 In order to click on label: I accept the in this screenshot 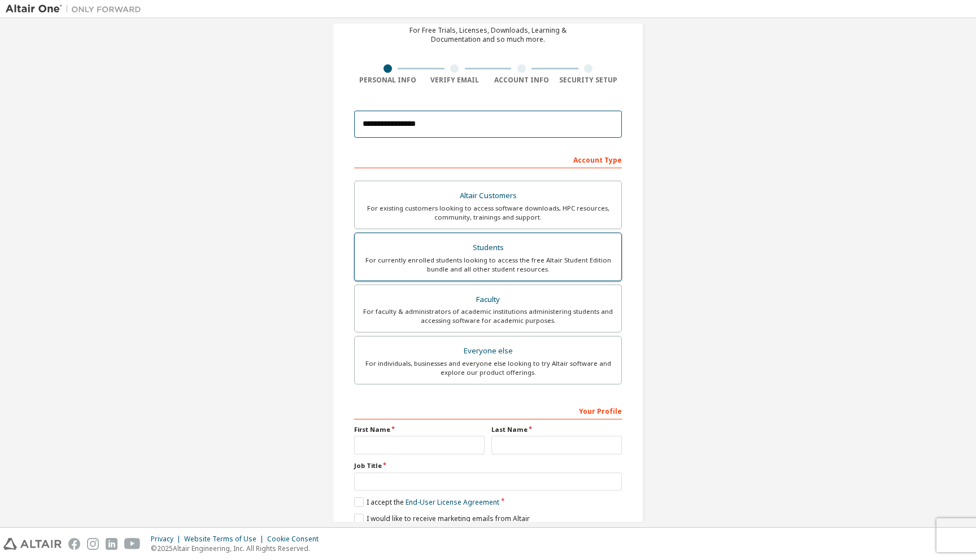, I will do `click(426, 502)`.